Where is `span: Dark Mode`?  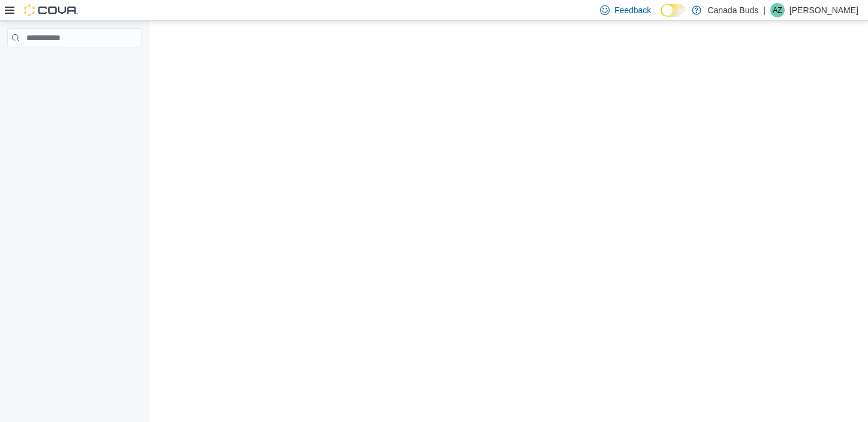
span: Dark Mode is located at coordinates (660, 17).